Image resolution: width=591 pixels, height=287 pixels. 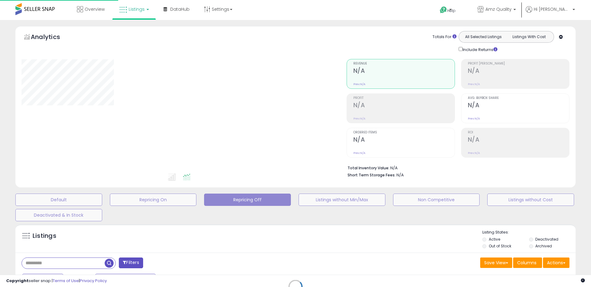 I want to click on span: N/A, so click(x=400, y=175).